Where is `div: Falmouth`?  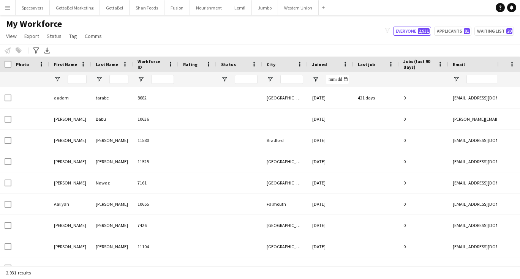
div: Falmouth is located at coordinates (285, 204).